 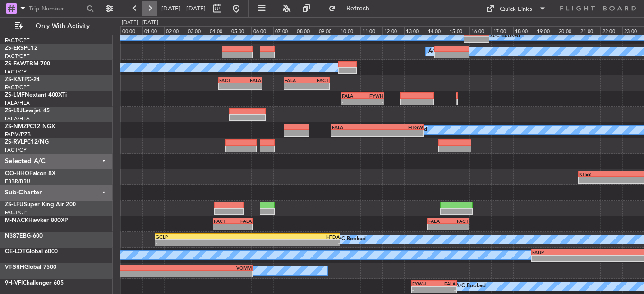 What do you see at coordinates (35, 96) in the screenshot?
I see `a: ZS-LMFNextant 400XTi` at bounding box center [35, 96].